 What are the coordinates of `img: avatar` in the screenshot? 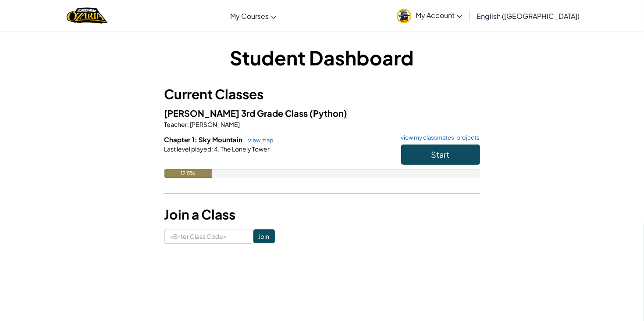 It's located at (404, 16).